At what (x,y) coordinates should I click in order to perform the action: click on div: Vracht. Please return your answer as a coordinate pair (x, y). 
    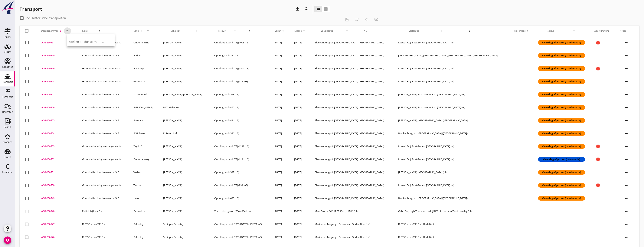
    Looking at the image, I should click on (7, 52).